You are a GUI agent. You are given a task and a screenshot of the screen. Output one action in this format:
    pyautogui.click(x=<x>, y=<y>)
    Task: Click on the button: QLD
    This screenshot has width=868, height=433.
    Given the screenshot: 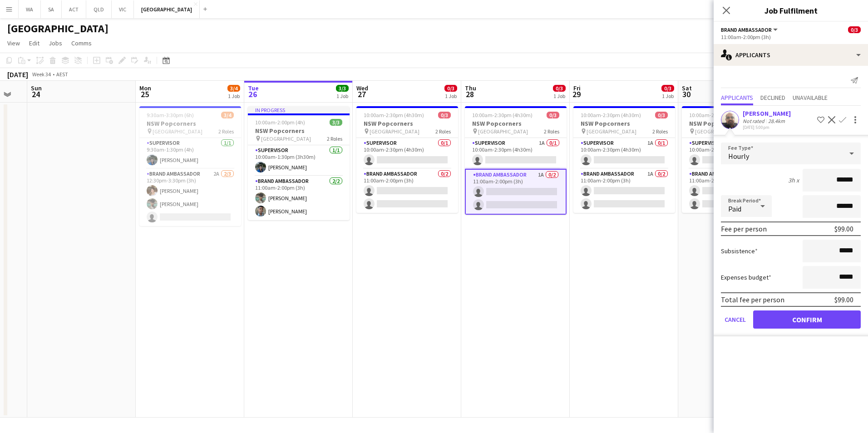 What is the action you would take?
    pyautogui.click(x=99, y=9)
    